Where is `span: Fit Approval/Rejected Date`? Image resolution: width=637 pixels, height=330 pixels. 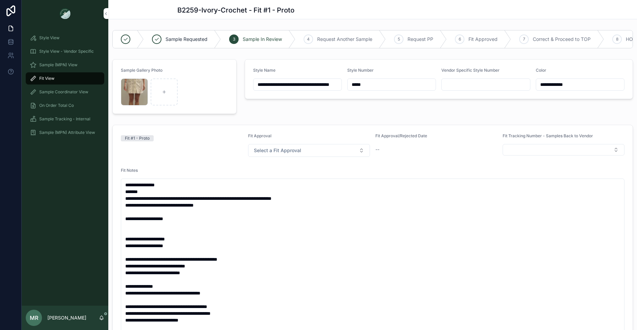
span: Fit Approval/Rejected Date is located at coordinates (401, 136).